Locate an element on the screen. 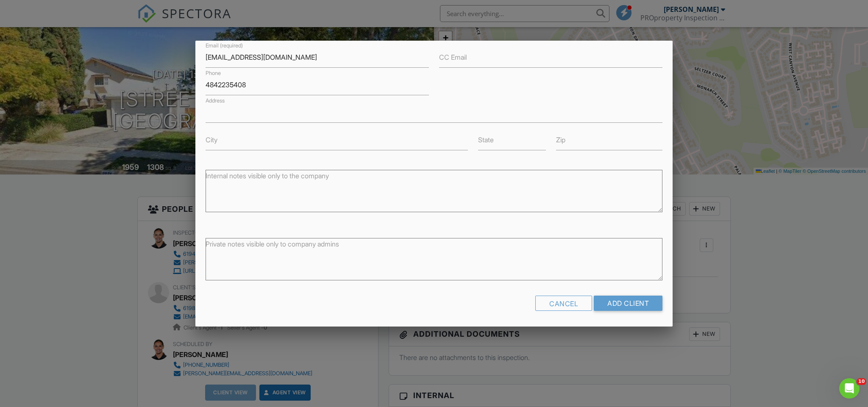 This screenshot has width=868, height=407. label: CC Email is located at coordinates (453, 57).